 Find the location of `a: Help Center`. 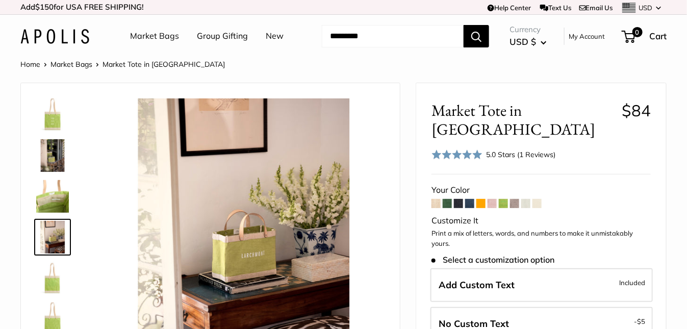

a: Help Center is located at coordinates (509, 8).